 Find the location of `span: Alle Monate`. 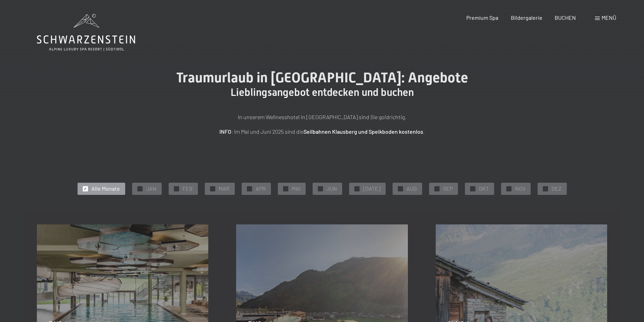

span: Alle Monate is located at coordinates (106, 188).